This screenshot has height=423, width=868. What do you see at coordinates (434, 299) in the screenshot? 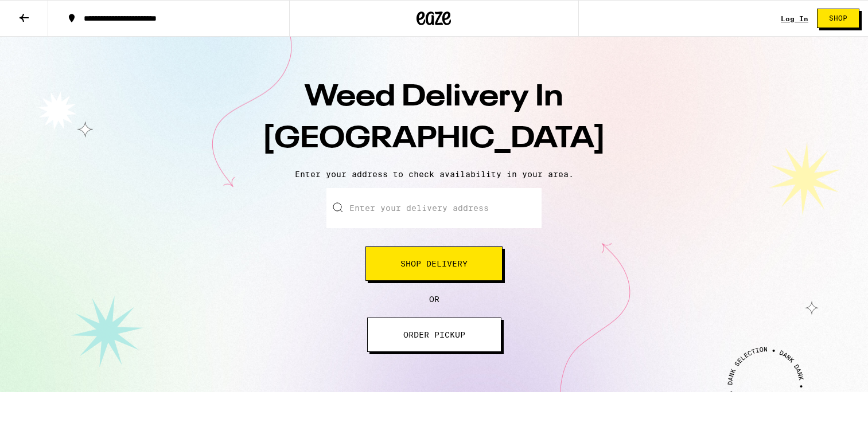
I see `span: OR` at bounding box center [434, 299].